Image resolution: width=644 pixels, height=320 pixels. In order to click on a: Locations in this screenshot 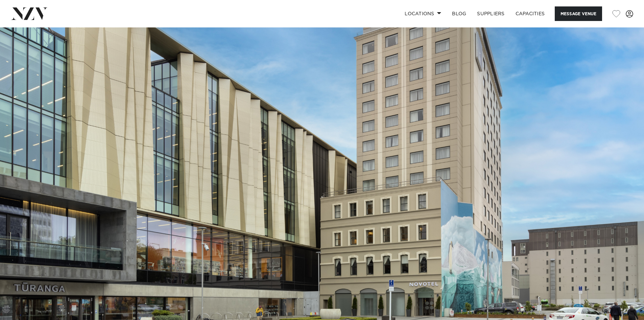, I will do `click(423, 14)`.